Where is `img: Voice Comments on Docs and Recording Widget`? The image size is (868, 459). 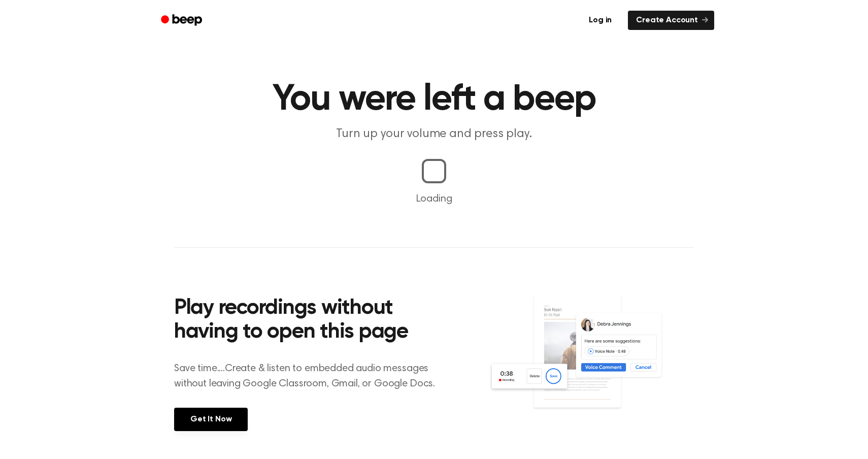
img: Voice Comments on Docs and Recording Widget is located at coordinates (591, 361).